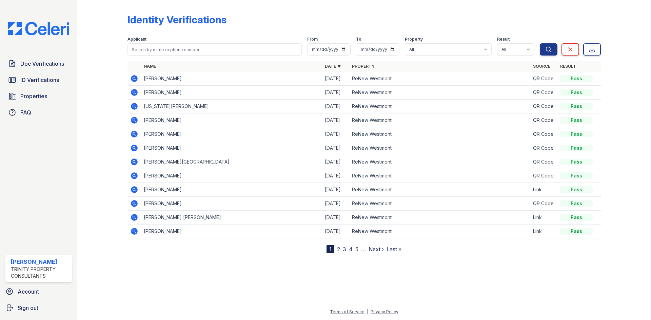 The image size is (651, 320). What do you see at coordinates (376, 250) in the screenshot?
I see `a: Next ›` at bounding box center [376, 250].